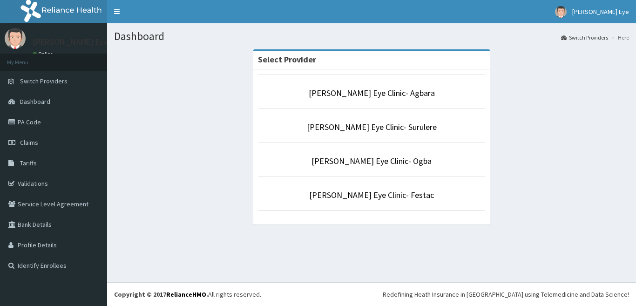  What do you see at coordinates (584, 37) in the screenshot?
I see `a: Switch Providers` at bounding box center [584, 37].